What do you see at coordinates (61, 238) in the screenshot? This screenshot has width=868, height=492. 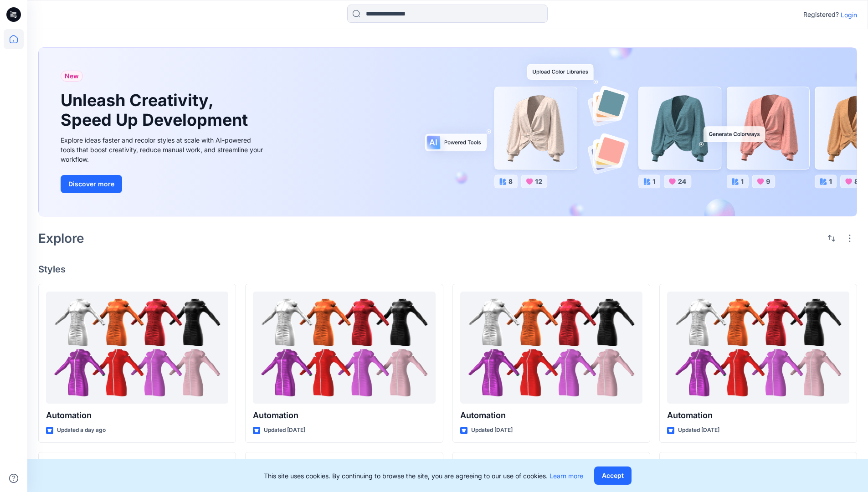 I see `h2: Explore` at bounding box center [61, 238].